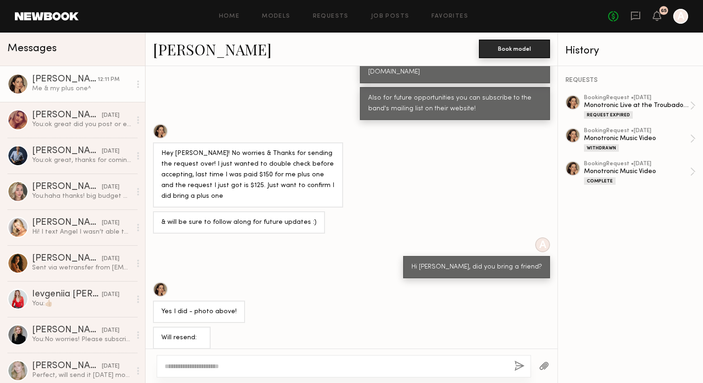 Image resolution: width=703 pixels, height=383 pixels. What do you see at coordinates (601, 148) in the screenshot?
I see `div: Withdrawn` at bounding box center [601, 148].